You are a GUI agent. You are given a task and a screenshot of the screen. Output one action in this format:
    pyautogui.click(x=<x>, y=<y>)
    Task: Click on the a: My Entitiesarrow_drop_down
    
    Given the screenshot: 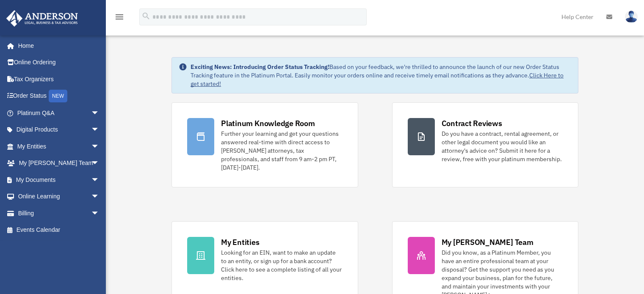 What is the action you would take?
    pyautogui.click(x=59, y=147)
    